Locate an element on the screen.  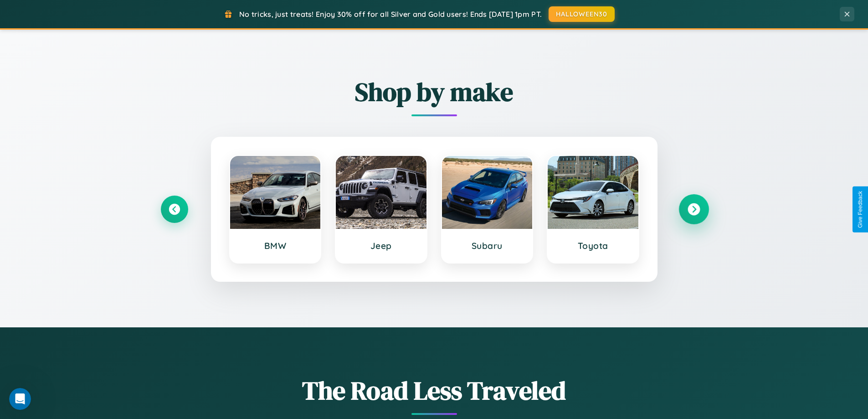
h2: Shop by make is located at coordinates (434, 92).